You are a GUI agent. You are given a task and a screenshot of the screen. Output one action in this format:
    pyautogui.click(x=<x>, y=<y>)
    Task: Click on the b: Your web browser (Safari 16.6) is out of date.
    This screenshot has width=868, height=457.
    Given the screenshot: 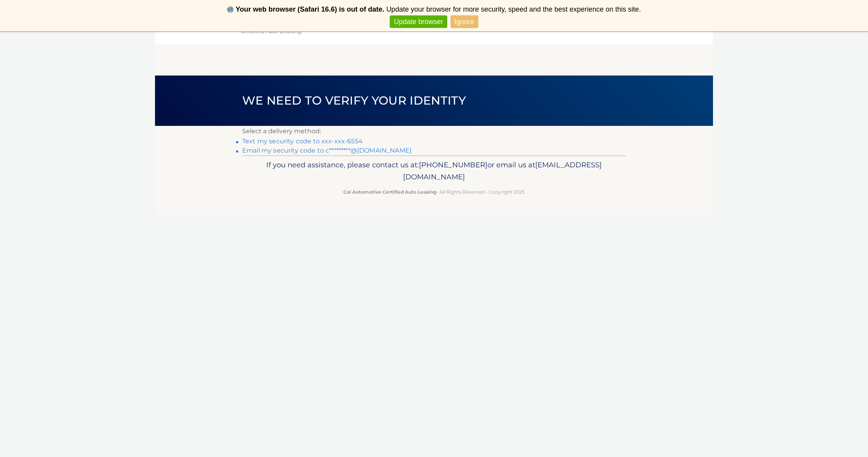 What is the action you would take?
    pyautogui.click(x=310, y=9)
    